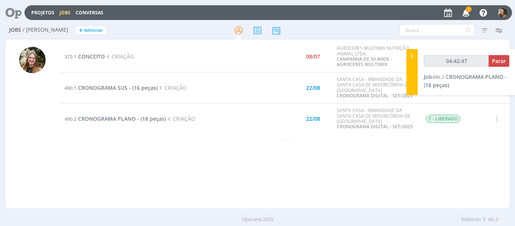 This screenshot has width=515, height=226. What do you see at coordinates (65, 13) in the screenshot?
I see `button: Jobs` at bounding box center [65, 13].